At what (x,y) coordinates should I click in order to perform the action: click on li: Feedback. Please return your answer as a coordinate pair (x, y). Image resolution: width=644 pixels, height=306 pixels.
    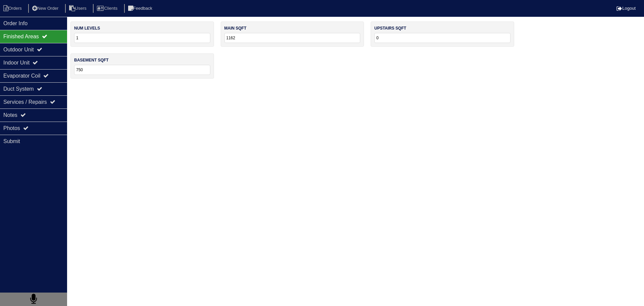
    Looking at the image, I should click on (141, 8).